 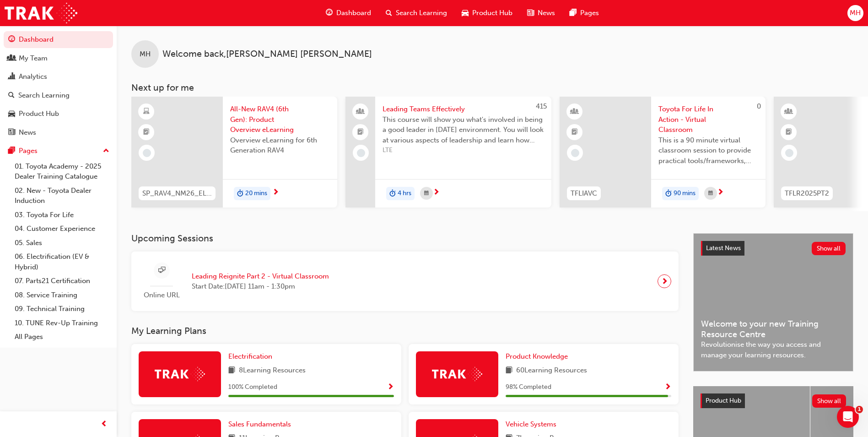 I want to click on button: MH, so click(x=855, y=13).